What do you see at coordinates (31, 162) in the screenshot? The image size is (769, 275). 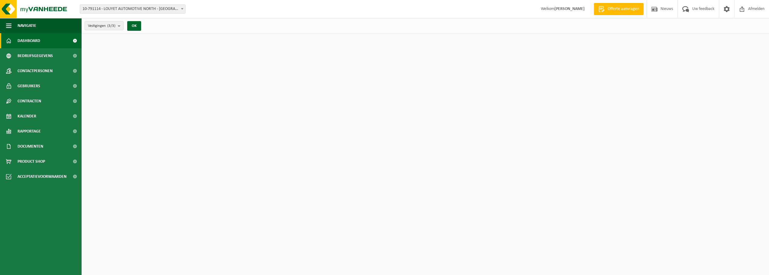 I see `span: Product Shop` at bounding box center [31, 162].